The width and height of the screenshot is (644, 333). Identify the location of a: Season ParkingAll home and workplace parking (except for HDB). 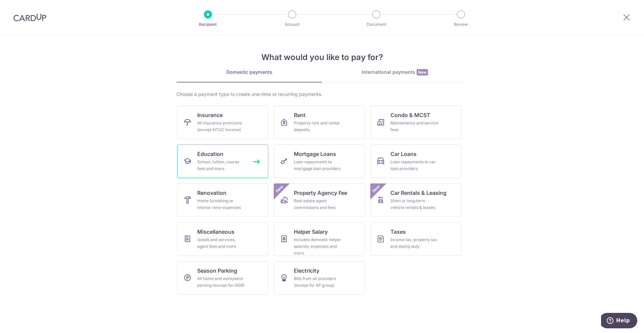
(223, 278).